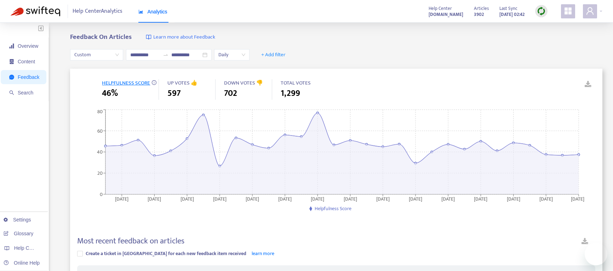 This screenshot has height=271, width=613. What do you see at coordinates (273, 55) in the screenshot?
I see `button: + Add filter` at bounding box center [273, 55].